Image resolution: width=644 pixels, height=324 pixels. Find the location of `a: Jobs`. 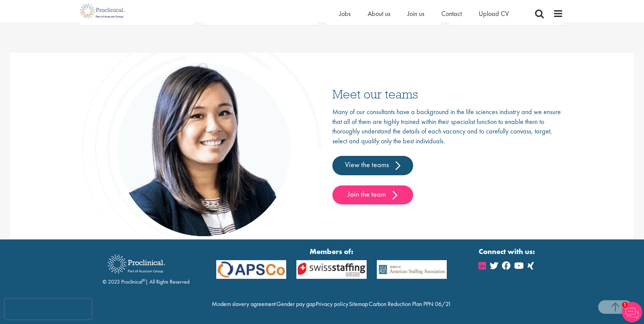

a: Jobs is located at coordinates (345, 14).